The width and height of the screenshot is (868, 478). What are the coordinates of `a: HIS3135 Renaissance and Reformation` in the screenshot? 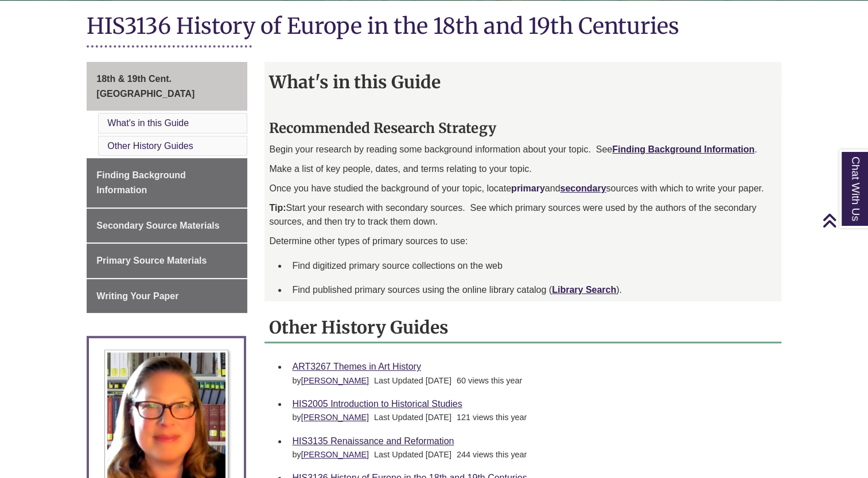 It's located at (373, 441).